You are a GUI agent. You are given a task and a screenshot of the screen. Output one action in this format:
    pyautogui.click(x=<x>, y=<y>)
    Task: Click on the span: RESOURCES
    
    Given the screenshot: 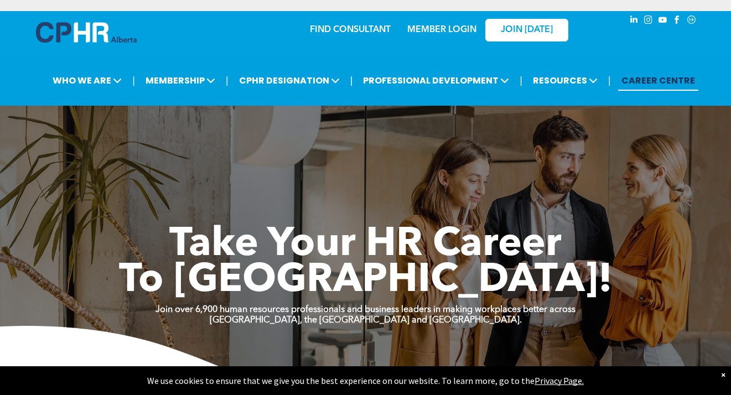 What is the action you would take?
    pyautogui.click(x=565, y=80)
    